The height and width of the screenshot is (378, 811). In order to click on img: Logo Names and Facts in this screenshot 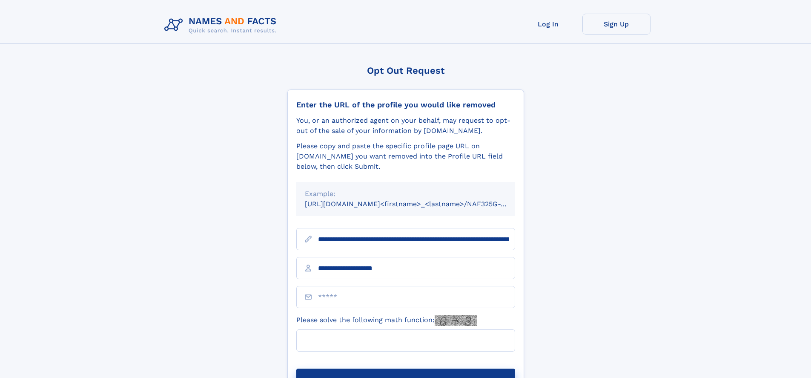, I will do `click(222, 25)`.